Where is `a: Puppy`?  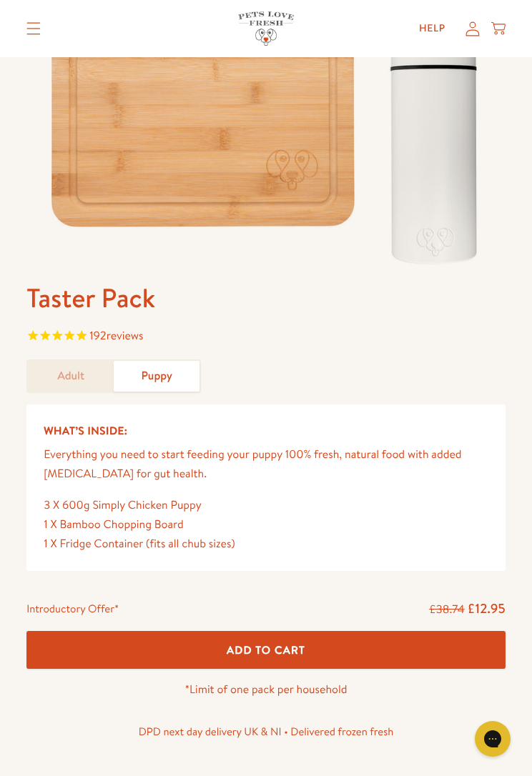 a: Puppy is located at coordinates (156, 376).